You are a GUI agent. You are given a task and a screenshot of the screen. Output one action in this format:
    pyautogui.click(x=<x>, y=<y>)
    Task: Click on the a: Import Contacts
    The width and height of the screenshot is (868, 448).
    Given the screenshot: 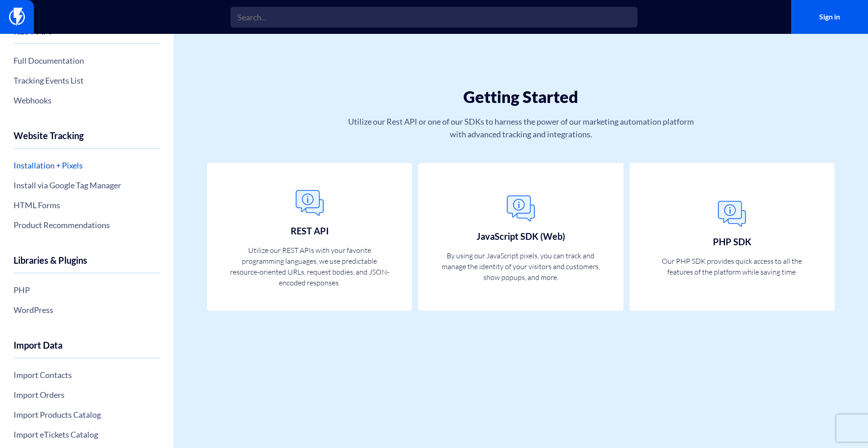 What is the action you would take?
    pyautogui.click(x=87, y=375)
    